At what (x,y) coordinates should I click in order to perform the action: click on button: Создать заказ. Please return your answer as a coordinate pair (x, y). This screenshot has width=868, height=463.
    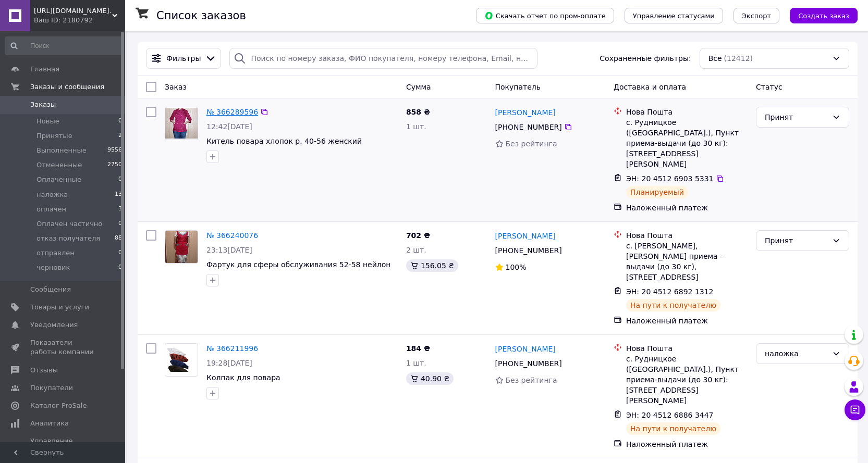
    Looking at the image, I should click on (824, 16).